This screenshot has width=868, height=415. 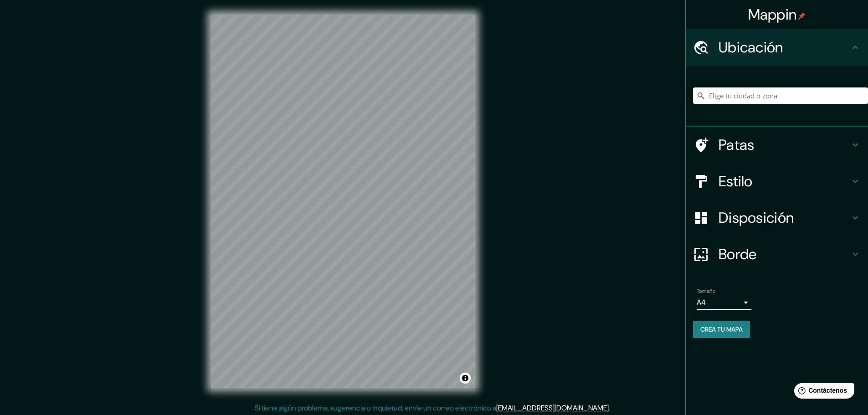 What do you see at coordinates (701, 302) in the screenshot?
I see `font: A4` at bounding box center [701, 302].